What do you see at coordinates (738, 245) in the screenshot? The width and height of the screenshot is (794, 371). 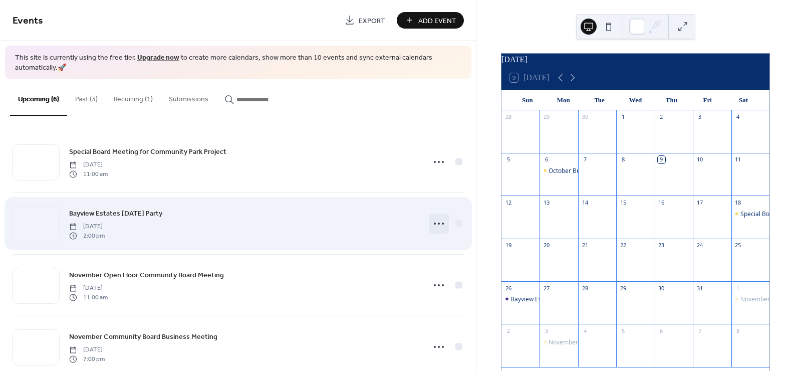 I see `div: 25` at bounding box center [738, 245].